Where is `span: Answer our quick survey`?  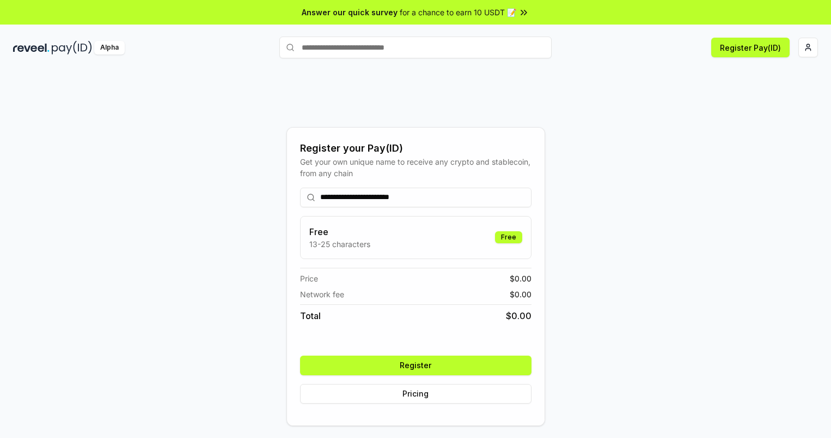
span: Answer our quick survey is located at coordinates (350, 12).